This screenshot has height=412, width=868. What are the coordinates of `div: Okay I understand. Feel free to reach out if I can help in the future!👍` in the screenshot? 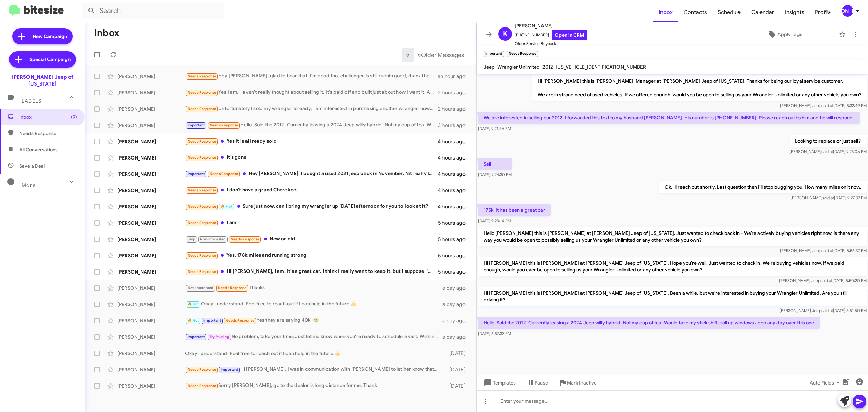 It's located at (313, 304).